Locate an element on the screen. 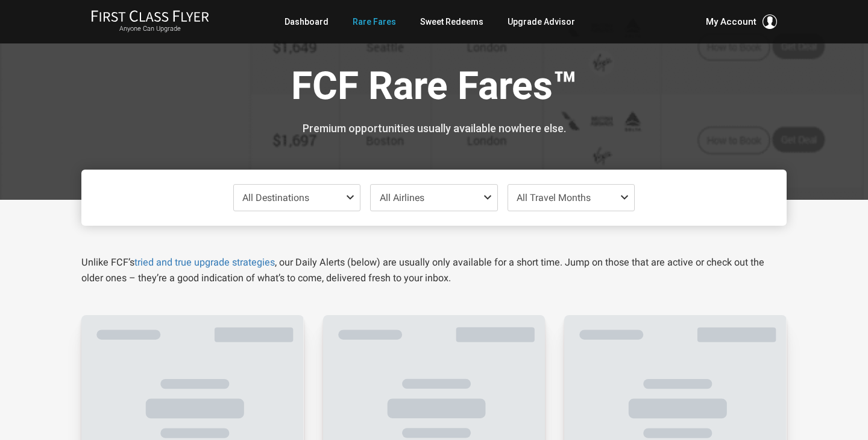  span: All Travel Months is located at coordinates (554, 197).